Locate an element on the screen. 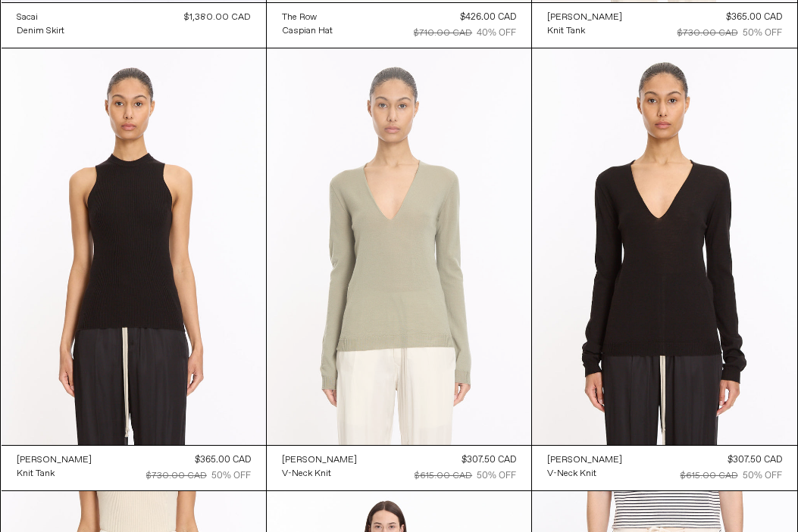 This screenshot has height=532, width=798. img: Rick Owens Knit Tank is located at coordinates (133, 247).